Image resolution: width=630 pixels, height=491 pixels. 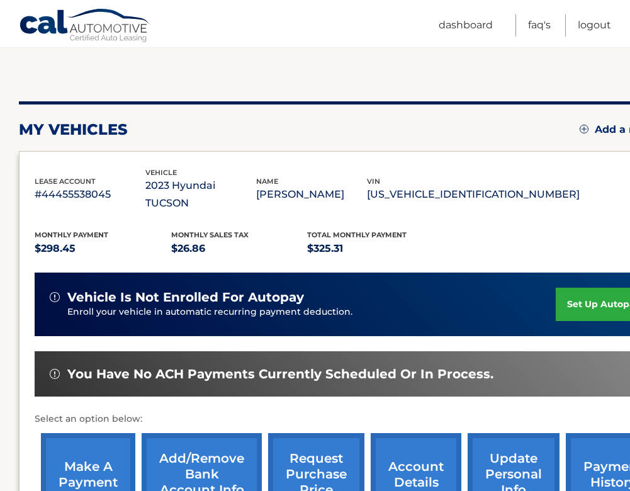 What do you see at coordinates (267, 181) in the screenshot?
I see `span: name` at bounding box center [267, 181].